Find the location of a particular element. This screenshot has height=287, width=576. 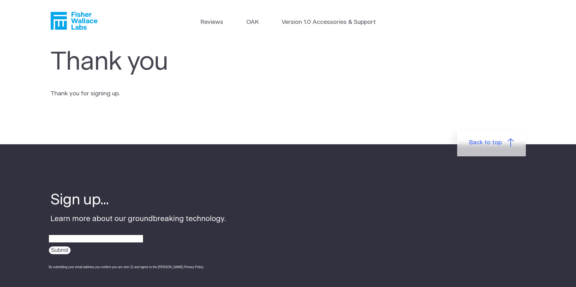

a: OAK is located at coordinates (252, 22).